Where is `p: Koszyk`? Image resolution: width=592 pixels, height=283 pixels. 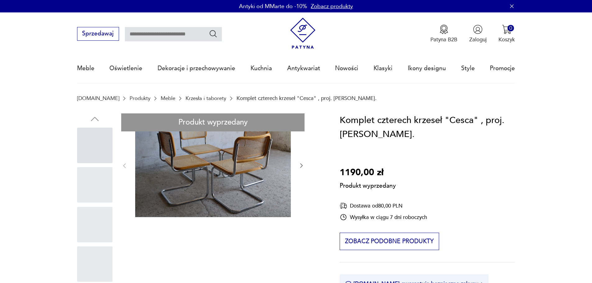 p: Koszyk is located at coordinates (507, 39).